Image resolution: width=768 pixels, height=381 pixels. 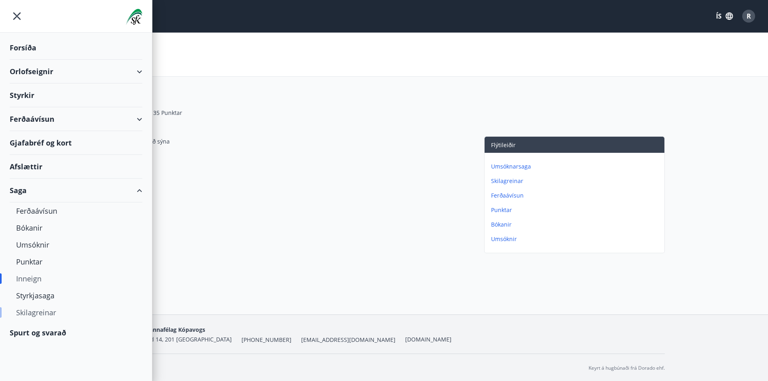 What do you see at coordinates (76, 228) in the screenshot?
I see `div: Bókanir` at bounding box center [76, 228].